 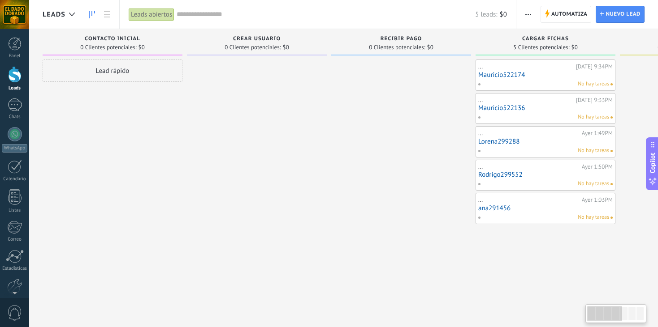 I want to click on div: Cargar Fichas, so click(x=545, y=39).